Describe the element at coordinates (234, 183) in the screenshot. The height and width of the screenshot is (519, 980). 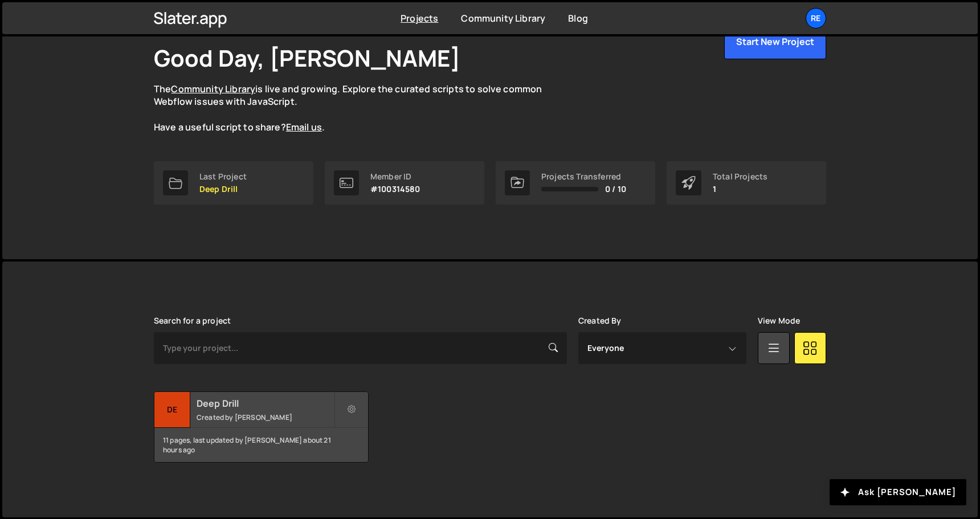
I see `a: Last Project Deep Drill` at that location.